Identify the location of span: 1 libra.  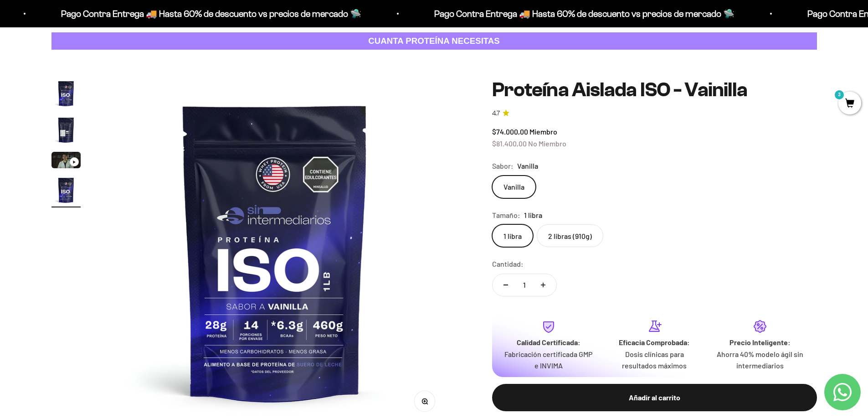
(533, 215).